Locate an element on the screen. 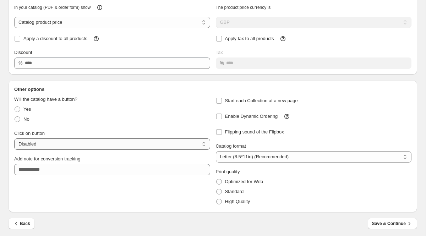  span: In your catalog (PDF & order form) show is located at coordinates (52, 7).